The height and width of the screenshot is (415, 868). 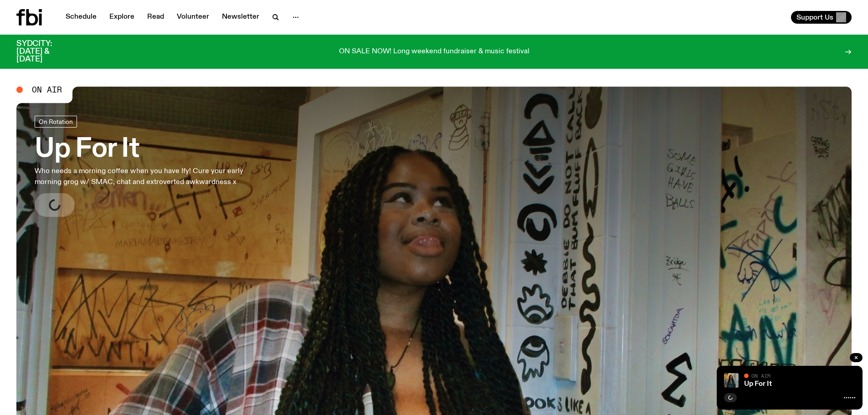 I want to click on p: Who needs a morning coffee when you have Ify! Cure your early morning grog w/ SMAC, chat and extr..., so click(x=151, y=177).